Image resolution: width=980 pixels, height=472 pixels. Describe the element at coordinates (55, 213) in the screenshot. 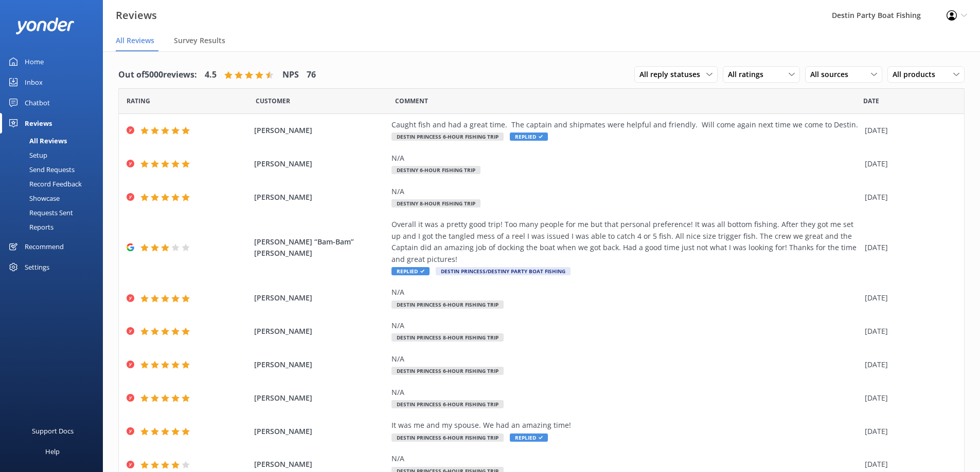

I see `a: Requests Sent` at that location.